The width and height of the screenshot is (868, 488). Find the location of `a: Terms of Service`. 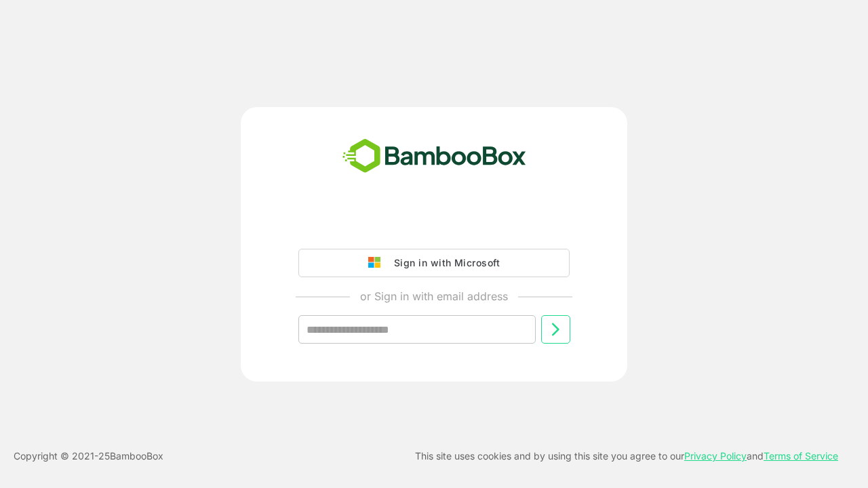

a: Terms of Service is located at coordinates (801, 456).